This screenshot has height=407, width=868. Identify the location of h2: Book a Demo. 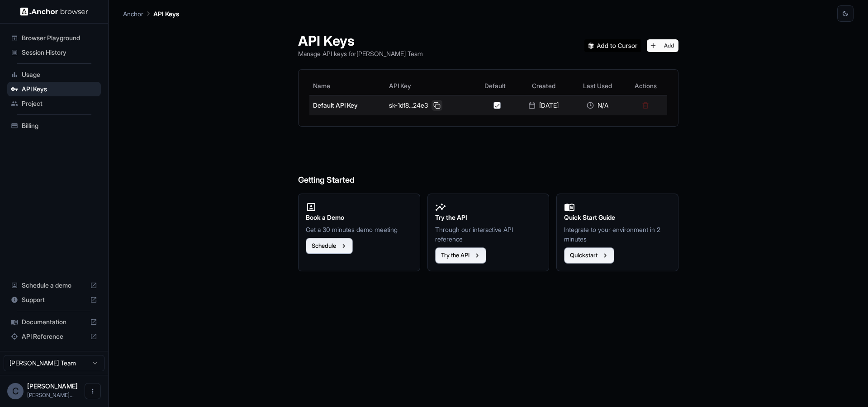
(360, 218).